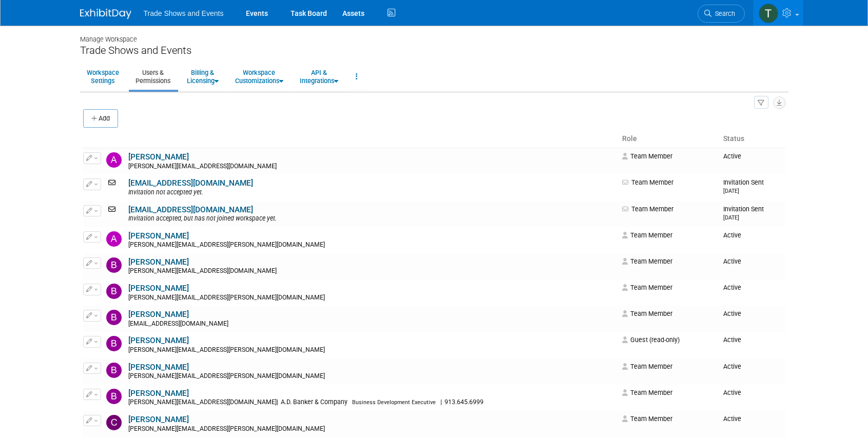 The width and height of the screenshot is (868, 439). What do you see at coordinates (434, 35) in the screenshot?
I see `div: Manage Workspace` at bounding box center [434, 35].